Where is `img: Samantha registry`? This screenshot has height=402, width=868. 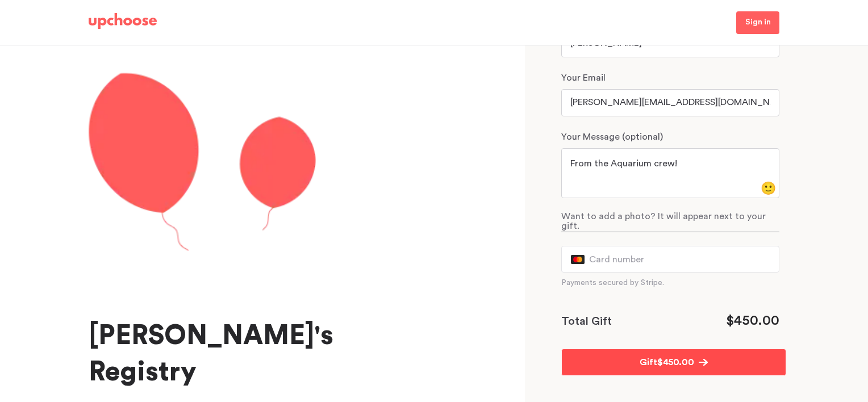 img: Samantha registry is located at coordinates (202, 162).